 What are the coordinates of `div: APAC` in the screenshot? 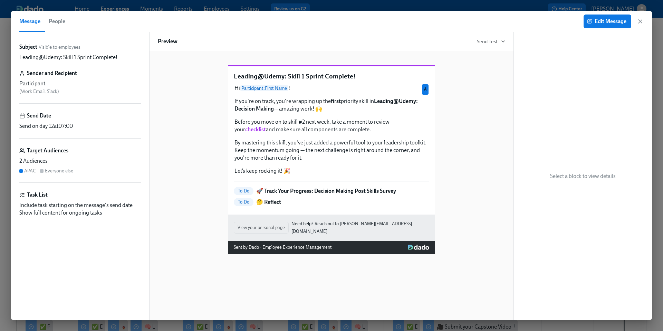 It's located at (30, 171).